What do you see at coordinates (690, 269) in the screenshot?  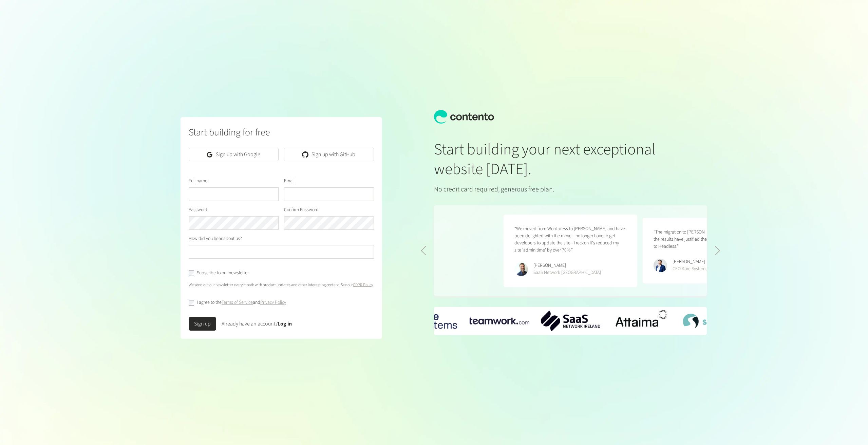 I see `div: CEO Kore Systems` at bounding box center [690, 269].